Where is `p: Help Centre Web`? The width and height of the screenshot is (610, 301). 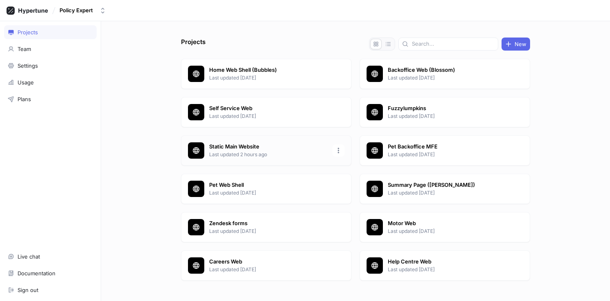
p: Help Centre Web is located at coordinates (447, 262).